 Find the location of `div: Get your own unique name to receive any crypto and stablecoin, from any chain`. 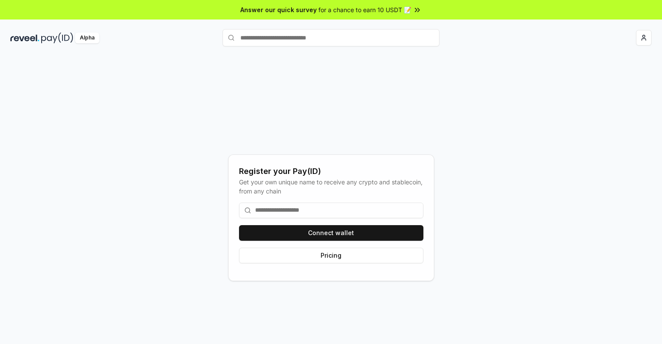

div: Get your own unique name to receive any crypto and stablecoin, from any chain is located at coordinates (331, 187).